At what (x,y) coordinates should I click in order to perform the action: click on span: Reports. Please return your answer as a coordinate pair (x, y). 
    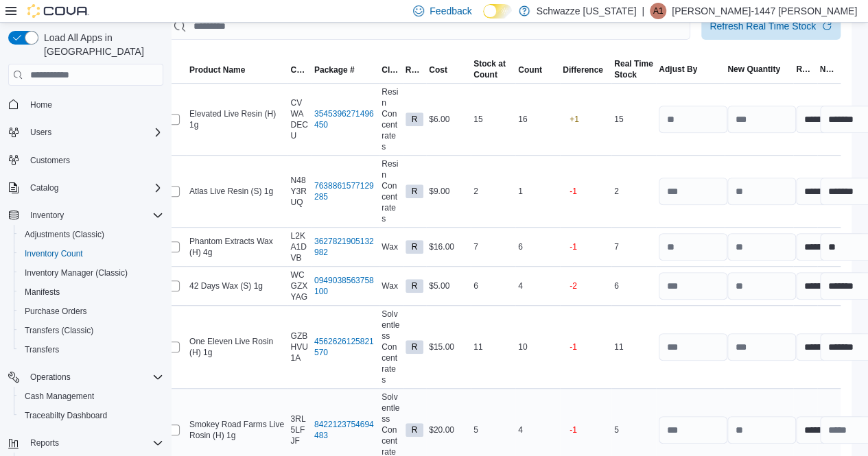
    Looking at the image, I should click on (45, 443).